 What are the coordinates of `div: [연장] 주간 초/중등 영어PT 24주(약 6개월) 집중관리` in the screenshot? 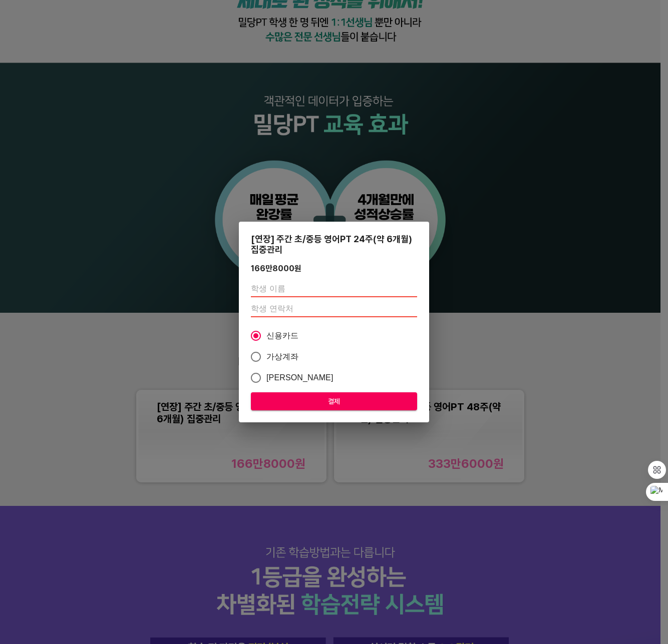 It's located at (334, 244).